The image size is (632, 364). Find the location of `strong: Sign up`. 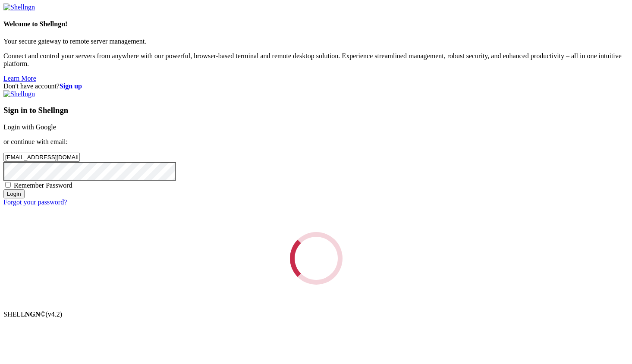

strong: Sign up is located at coordinates (71, 86).